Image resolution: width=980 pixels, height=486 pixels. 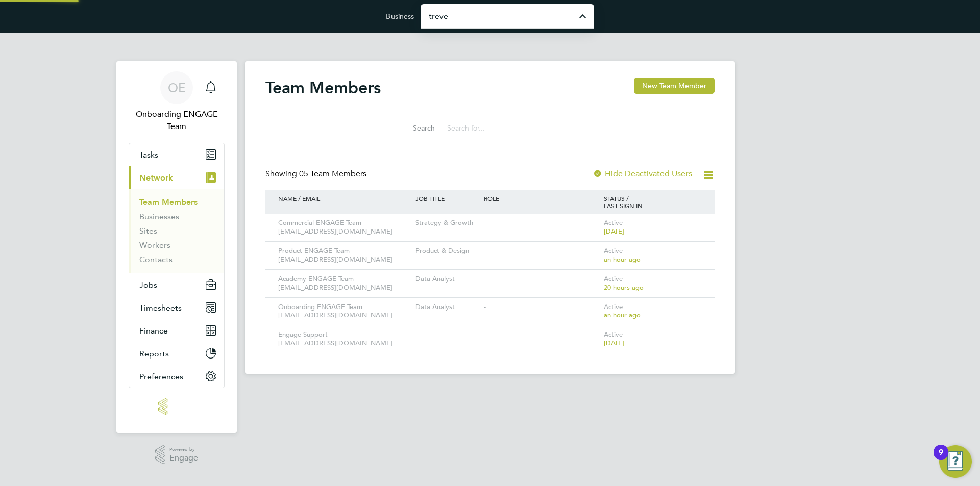 What do you see at coordinates (184, 449) in the screenshot?
I see `span: Powered by` at bounding box center [184, 449].